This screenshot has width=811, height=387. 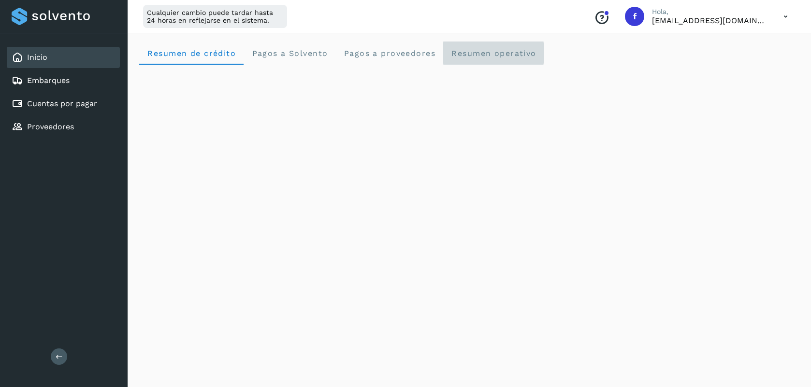 I want to click on span: Pagos a Solvento, so click(x=289, y=53).